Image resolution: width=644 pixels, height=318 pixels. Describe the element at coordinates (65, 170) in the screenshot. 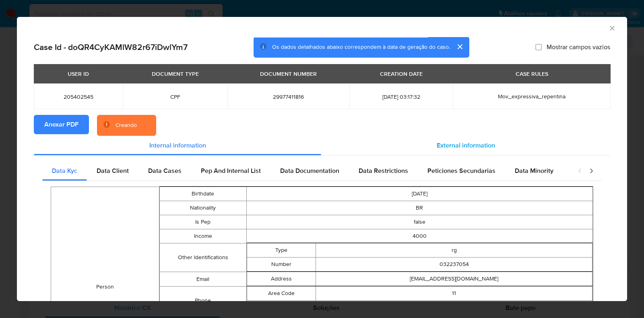

I see `span: Data Kyc` at that location.